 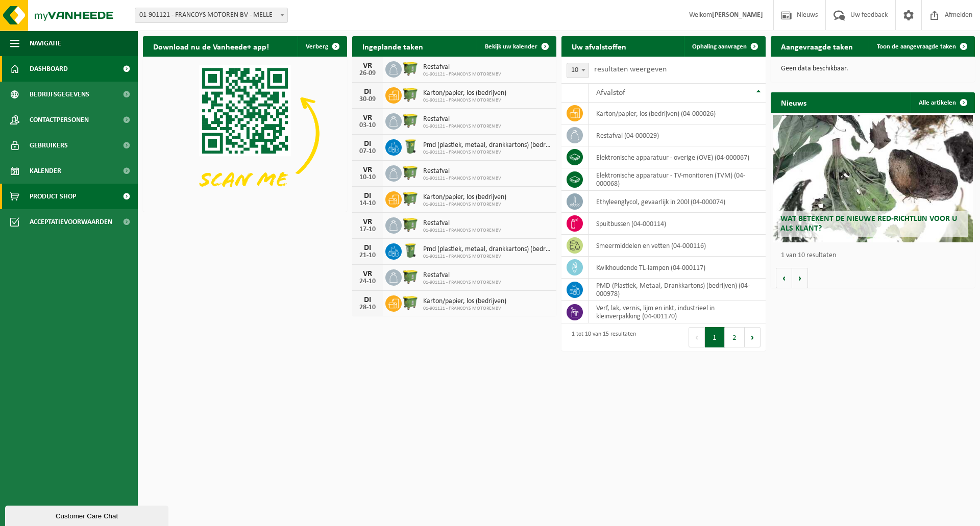 I want to click on td: elektronische apparatuur - overige (OVE) (04-000067), so click(x=677, y=157).